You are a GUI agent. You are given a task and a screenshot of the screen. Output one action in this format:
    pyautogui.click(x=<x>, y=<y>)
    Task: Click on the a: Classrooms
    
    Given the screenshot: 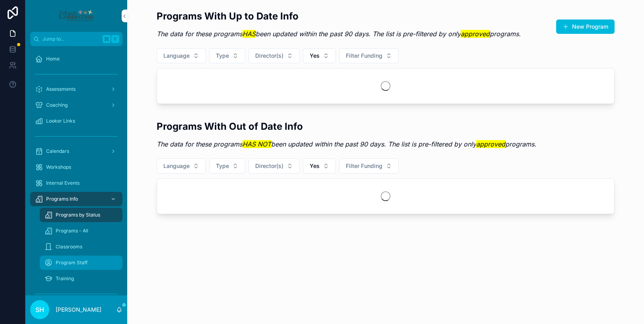 What is the action you would take?
    pyautogui.click(x=81, y=247)
    